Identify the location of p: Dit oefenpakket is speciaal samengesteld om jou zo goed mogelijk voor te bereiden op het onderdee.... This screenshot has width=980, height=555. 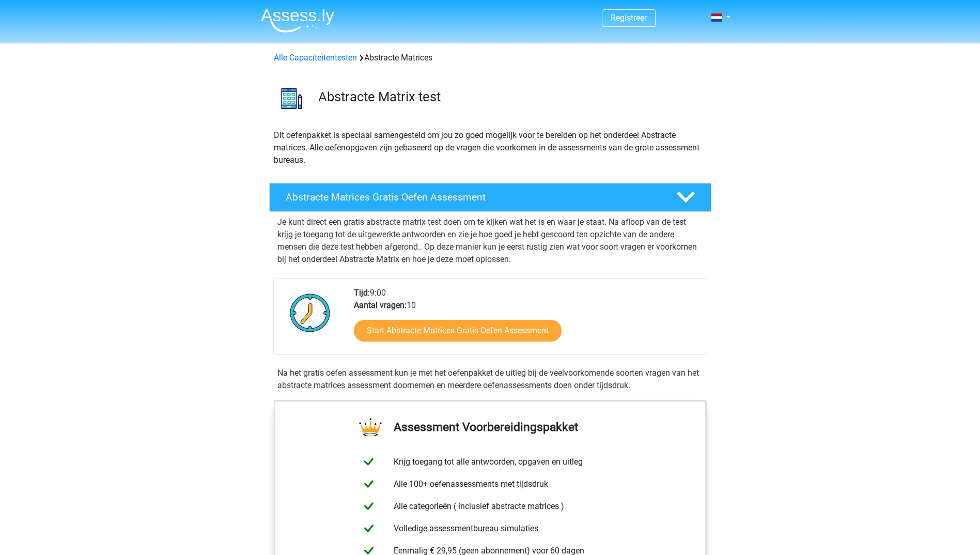
(490, 148).